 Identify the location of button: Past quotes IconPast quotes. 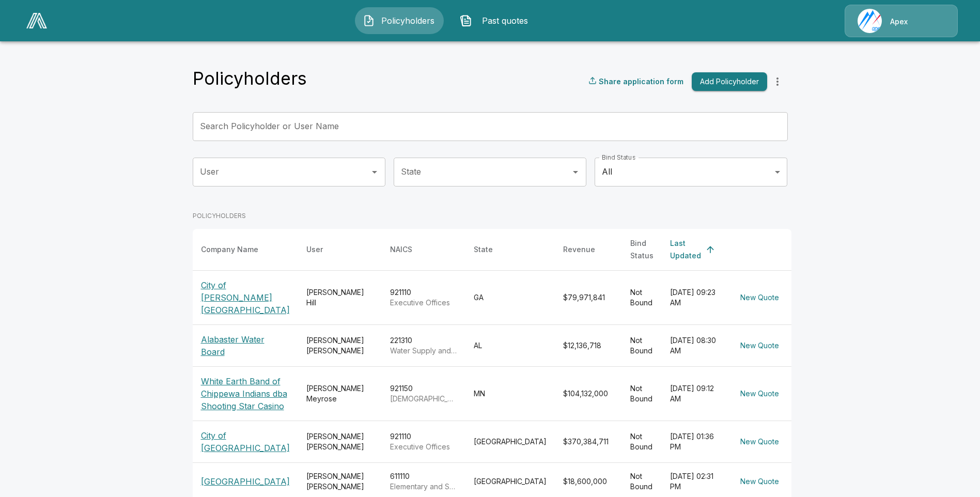
(496, 21).